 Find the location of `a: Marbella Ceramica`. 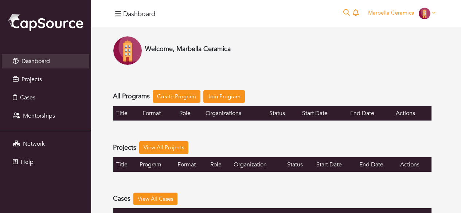

a: Marbella Ceramica is located at coordinates (402, 13).